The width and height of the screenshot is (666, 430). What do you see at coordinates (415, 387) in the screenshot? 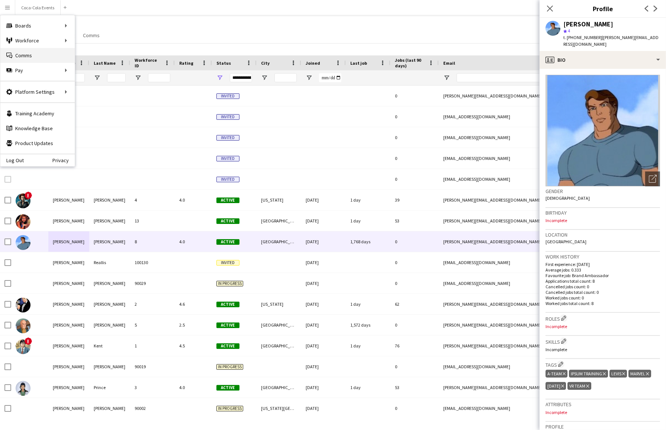
I see `div: 53` at bounding box center [415, 387].